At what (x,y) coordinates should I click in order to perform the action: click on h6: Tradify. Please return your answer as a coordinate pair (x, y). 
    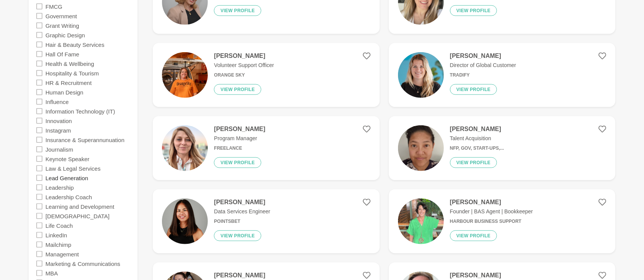
    Looking at the image, I should click on (483, 75).